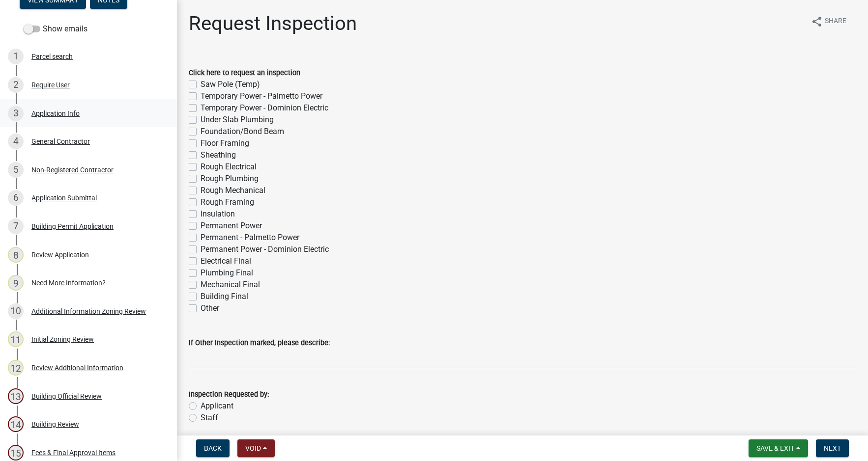  What do you see at coordinates (15, 85) in the screenshot?
I see `div: 2` at bounding box center [15, 85].